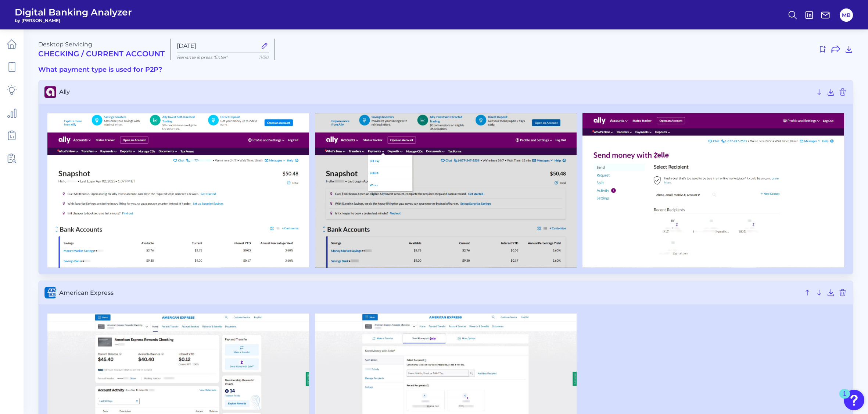 This screenshot has width=868, height=414. Describe the element at coordinates (429, 292) in the screenshot. I see `span: American Express` at that location.